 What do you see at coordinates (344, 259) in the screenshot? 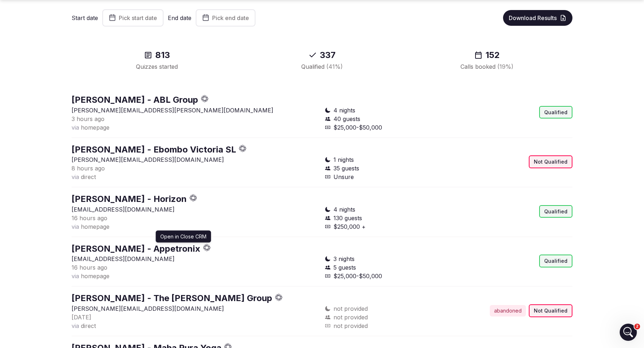
I see `span: 3 nights` at bounding box center [344, 259].